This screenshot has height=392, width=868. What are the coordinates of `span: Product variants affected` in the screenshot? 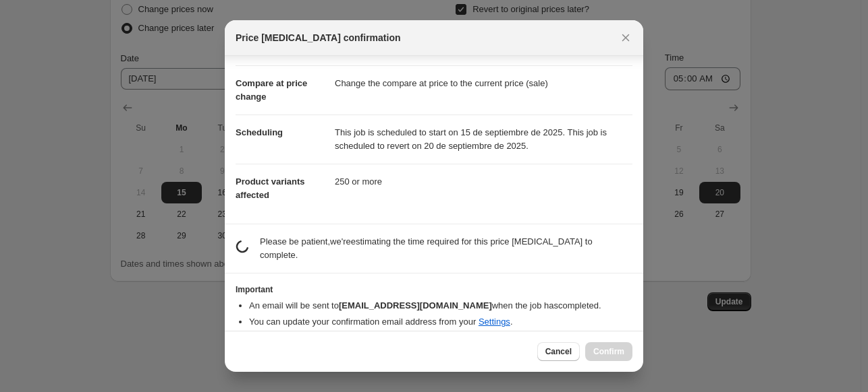 It's located at (270, 188).